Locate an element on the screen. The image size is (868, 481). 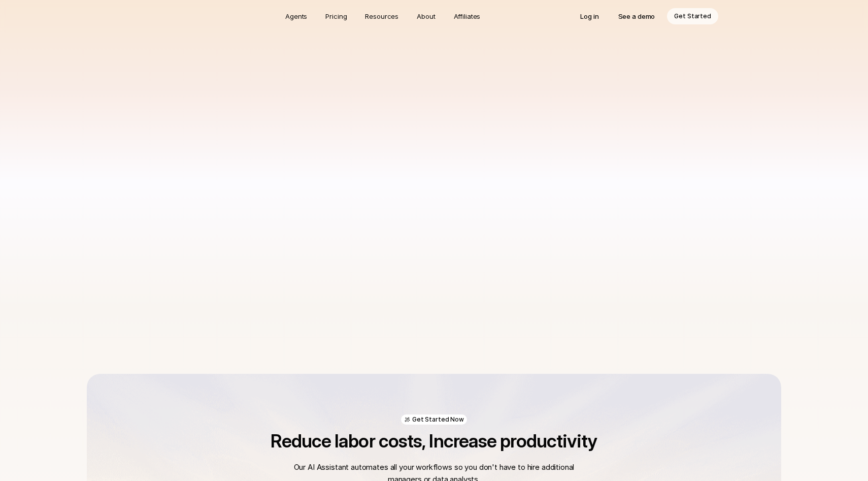
p: Get Started is located at coordinates (692, 16).